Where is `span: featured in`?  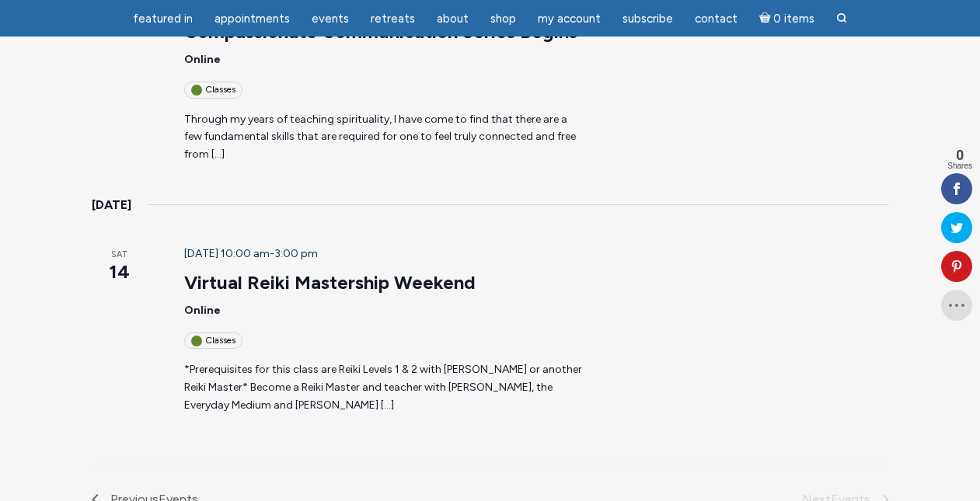
span: featured in is located at coordinates (162, 19).